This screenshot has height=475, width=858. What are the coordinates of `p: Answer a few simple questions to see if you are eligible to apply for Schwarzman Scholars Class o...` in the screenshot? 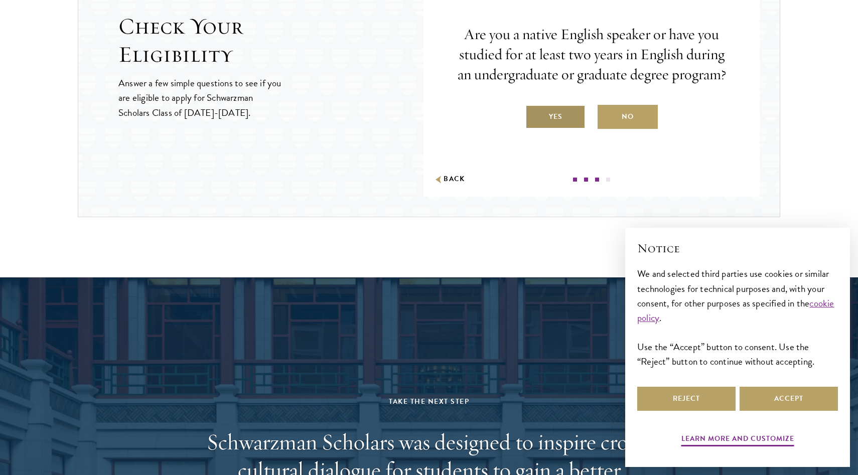 It's located at (200, 97).